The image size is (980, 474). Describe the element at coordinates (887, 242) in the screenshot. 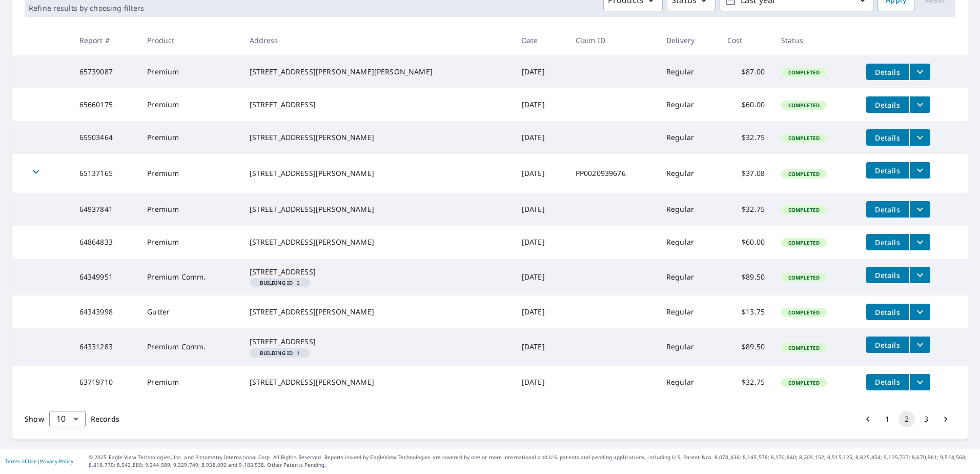

I see `button: detailsBtn-64864833` at that location.